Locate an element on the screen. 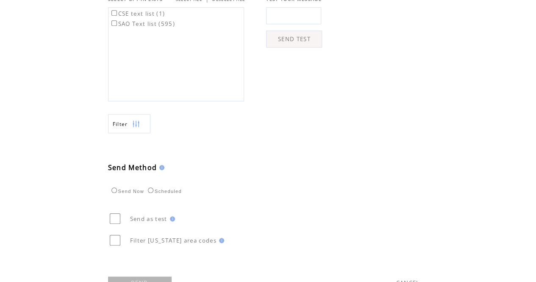  span: Send Method is located at coordinates (133, 167).